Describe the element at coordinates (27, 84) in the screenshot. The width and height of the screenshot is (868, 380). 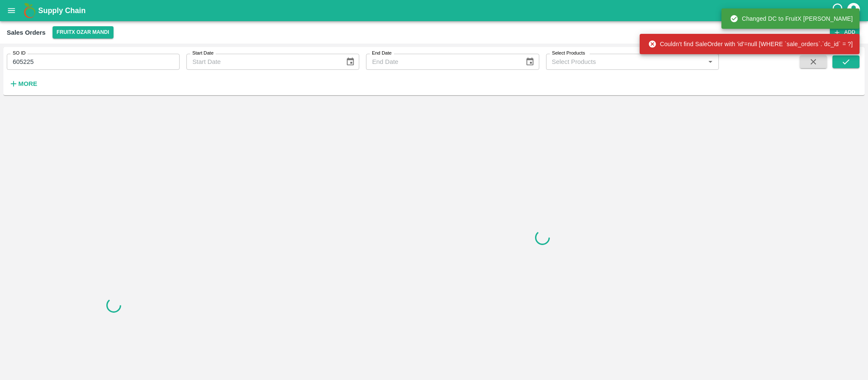
I see `strong: More` at that location.